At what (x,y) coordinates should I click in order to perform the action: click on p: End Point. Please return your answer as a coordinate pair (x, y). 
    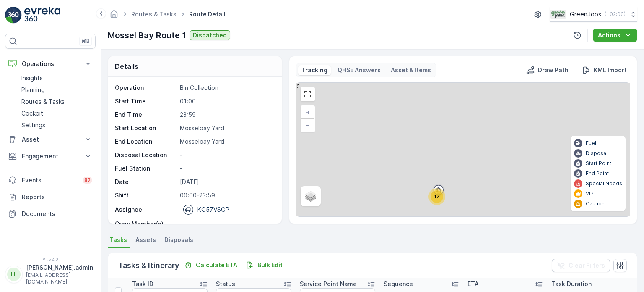
    Looking at the image, I should click on (597, 173).